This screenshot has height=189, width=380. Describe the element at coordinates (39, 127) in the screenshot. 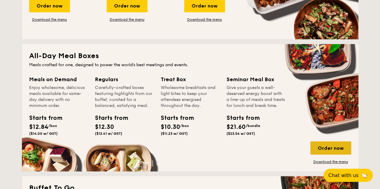

I see `span: $12.84` at that location.